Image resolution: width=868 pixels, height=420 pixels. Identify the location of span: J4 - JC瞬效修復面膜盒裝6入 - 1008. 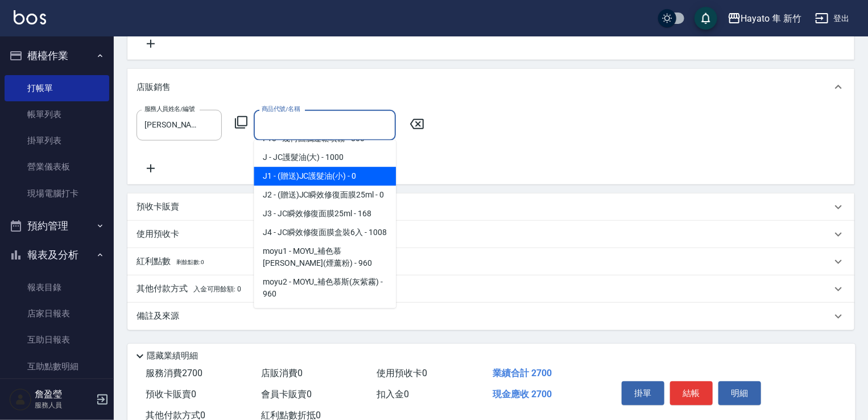
(325, 232).